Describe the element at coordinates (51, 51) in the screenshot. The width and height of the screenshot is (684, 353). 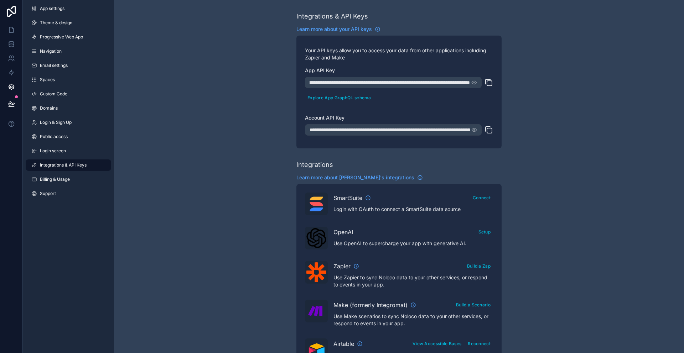
I see `span: Navigation` at that location.